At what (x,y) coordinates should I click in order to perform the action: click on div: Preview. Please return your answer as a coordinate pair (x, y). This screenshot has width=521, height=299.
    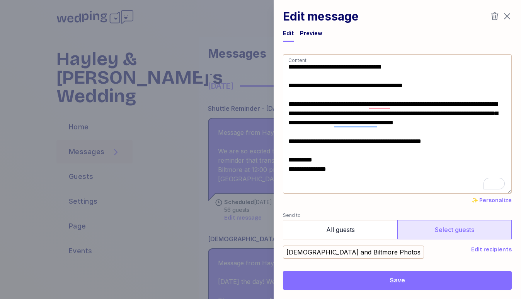
    Looking at the image, I should click on (311, 33).